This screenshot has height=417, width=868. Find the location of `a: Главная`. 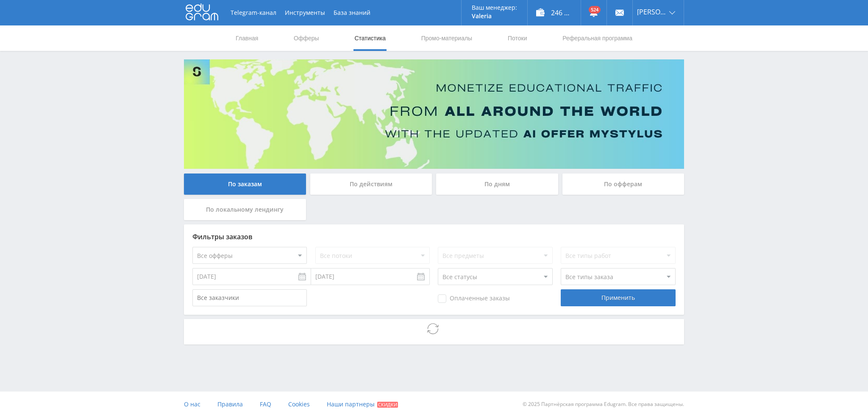

a: Главная is located at coordinates (247, 38).